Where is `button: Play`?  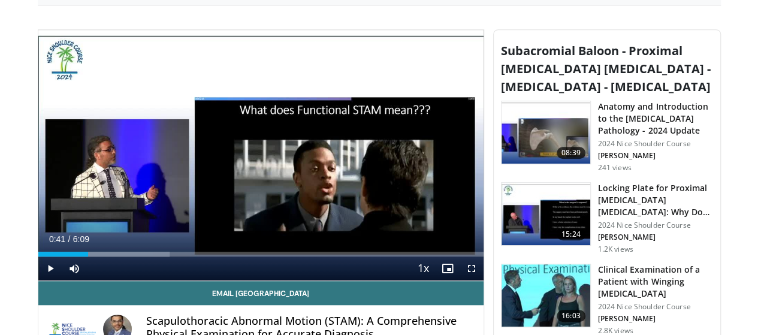
button: Play is located at coordinates (50, 268).